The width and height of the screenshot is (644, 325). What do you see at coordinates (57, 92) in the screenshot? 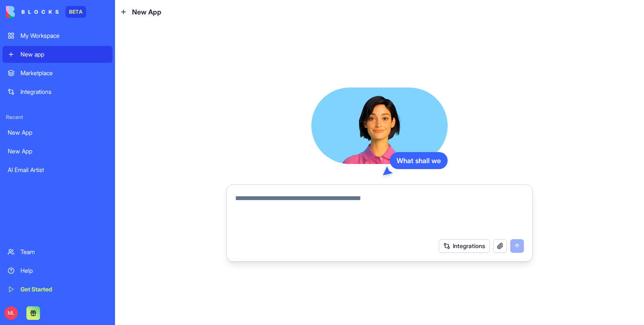
I see `a: Integrations` at bounding box center [57, 92].